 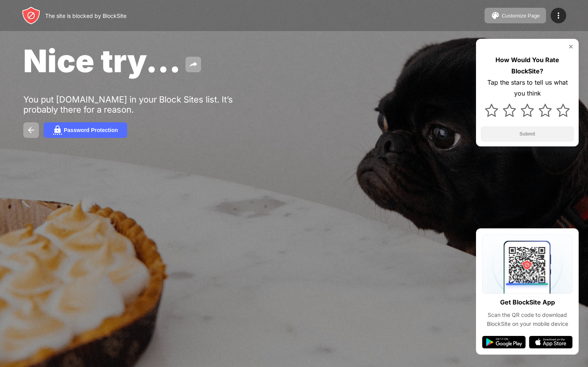 I want to click on img: back.svg, so click(x=31, y=130).